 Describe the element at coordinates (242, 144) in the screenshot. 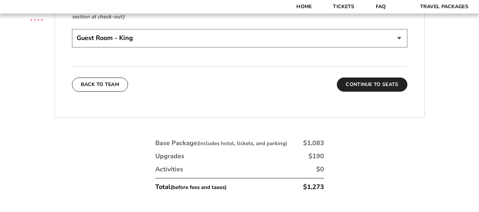

I see `small: (includes hotel, tickets, and parking)` at that location.